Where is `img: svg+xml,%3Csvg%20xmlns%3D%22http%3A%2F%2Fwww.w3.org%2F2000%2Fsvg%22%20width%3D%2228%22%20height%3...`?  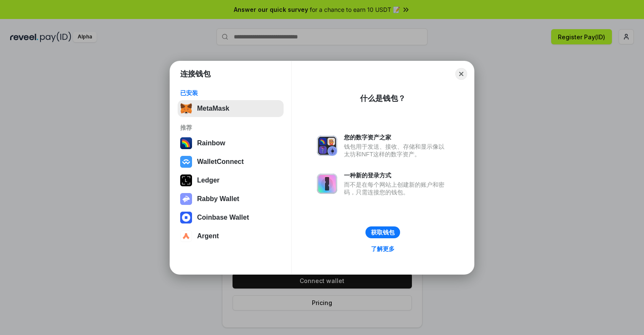
img: svg+xml,%3Csvg%20xmlns%3D%22http%3A%2F%2Fwww.w3.org%2F2000%2Fsvg%22%20width%3D%2228%22%20height%3... is located at coordinates (186, 180).